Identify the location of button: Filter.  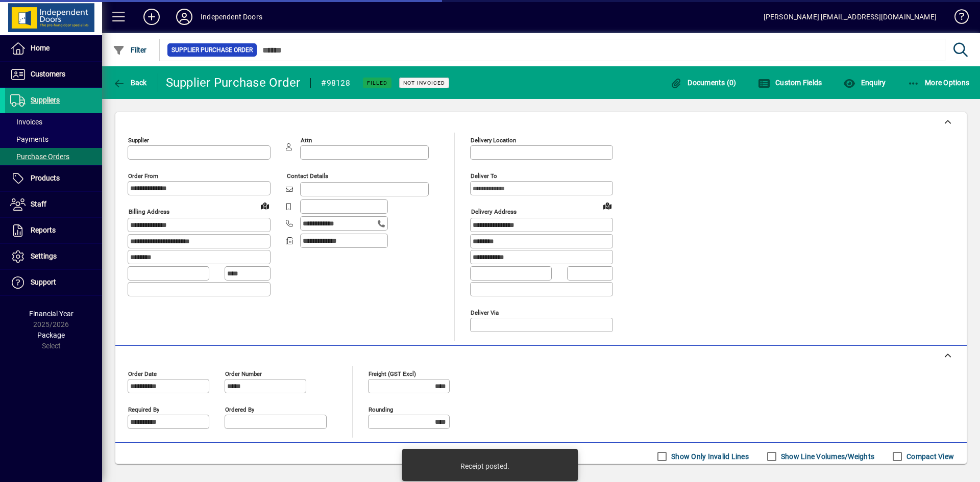
(129, 50).